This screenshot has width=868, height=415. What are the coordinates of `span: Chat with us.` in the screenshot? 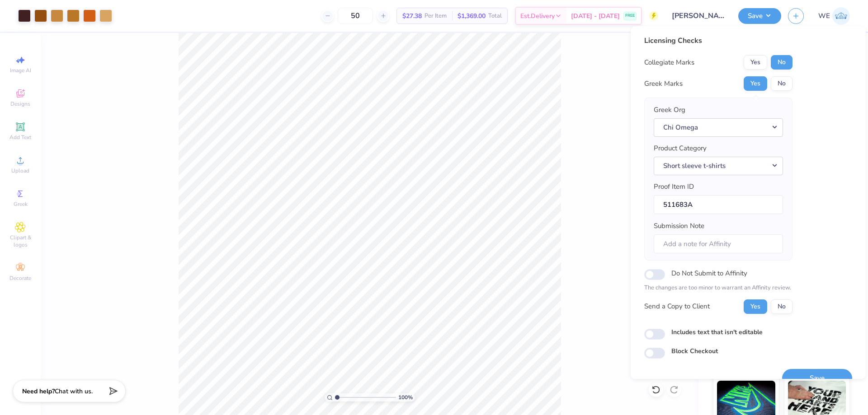 It's located at (73, 391).